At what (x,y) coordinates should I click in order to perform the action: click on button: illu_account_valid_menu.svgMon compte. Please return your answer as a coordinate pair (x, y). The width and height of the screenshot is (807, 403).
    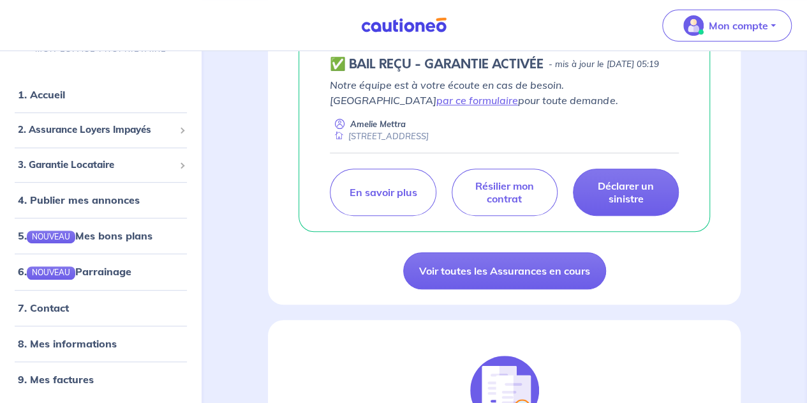
    Looking at the image, I should click on (727, 26).